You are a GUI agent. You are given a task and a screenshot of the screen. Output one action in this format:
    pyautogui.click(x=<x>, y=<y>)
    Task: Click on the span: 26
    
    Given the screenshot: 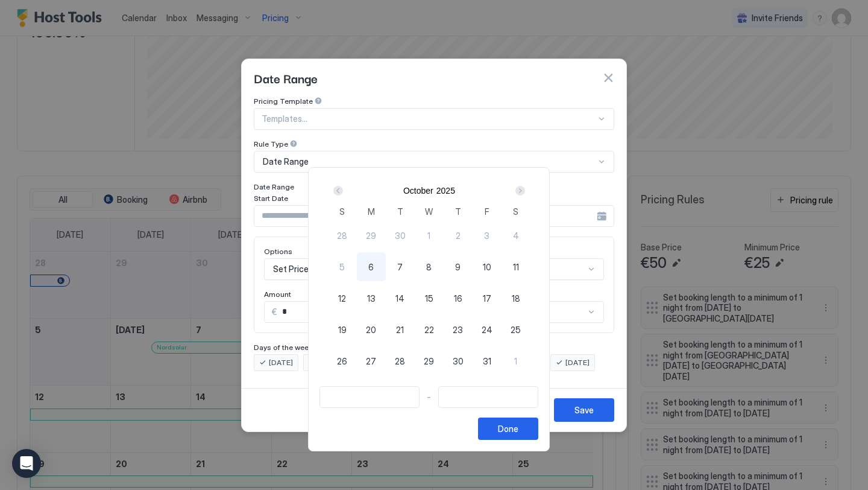 What is the action you would take?
    pyautogui.click(x=342, y=360)
    